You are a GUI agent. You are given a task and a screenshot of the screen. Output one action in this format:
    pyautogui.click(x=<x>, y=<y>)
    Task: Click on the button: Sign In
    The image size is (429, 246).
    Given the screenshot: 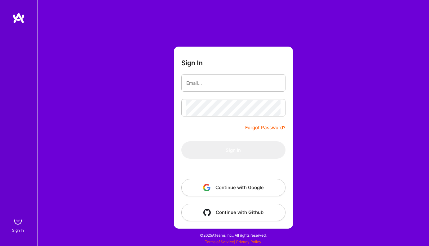 What is the action you would take?
    pyautogui.click(x=234, y=150)
    